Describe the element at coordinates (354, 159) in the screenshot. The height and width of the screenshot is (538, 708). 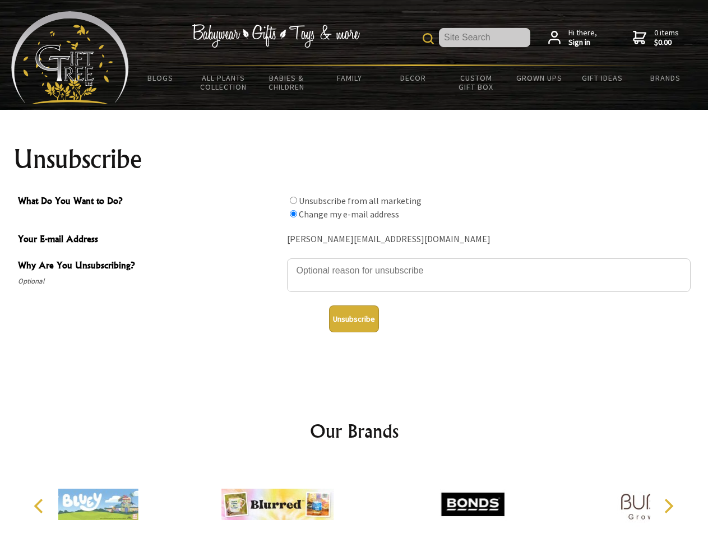
I see `h1: Unsubscribe` at that location.